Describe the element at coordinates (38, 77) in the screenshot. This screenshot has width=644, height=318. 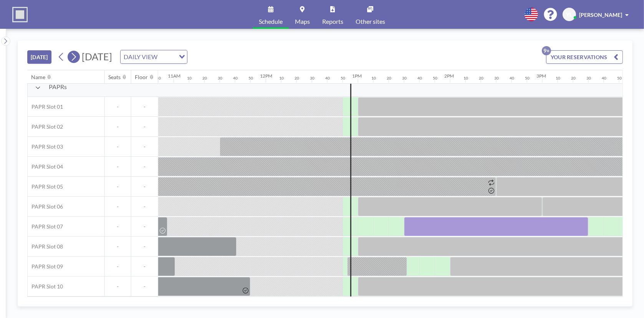
I see `div: Name` at that location.